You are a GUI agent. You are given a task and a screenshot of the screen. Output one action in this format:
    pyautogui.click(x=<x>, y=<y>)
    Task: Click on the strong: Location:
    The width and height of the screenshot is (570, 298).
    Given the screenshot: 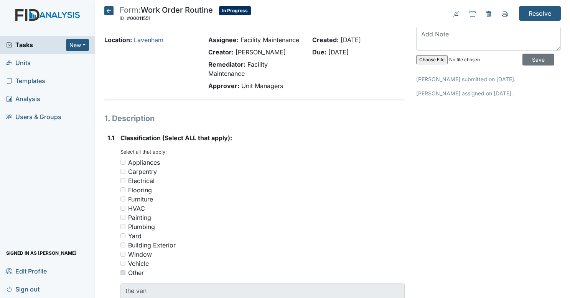 What is the action you would take?
    pyautogui.click(x=118, y=40)
    